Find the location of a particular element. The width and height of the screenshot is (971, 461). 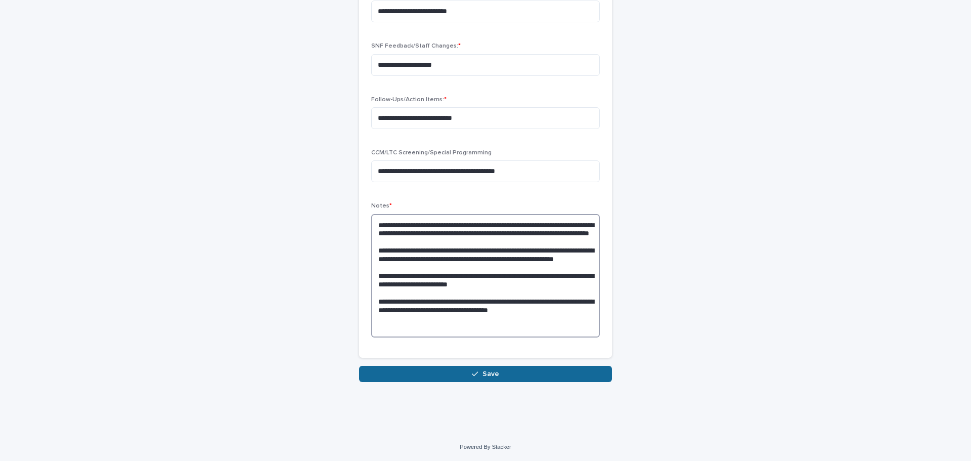

button: Save is located at coordinates (486, 374).